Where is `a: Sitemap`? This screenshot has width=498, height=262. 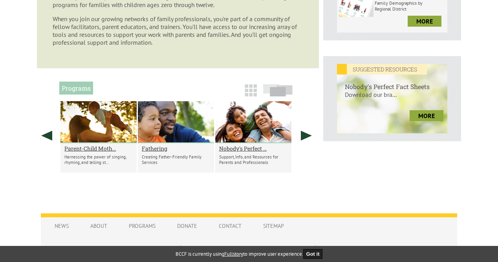
a: Sitemap is located at coordinates (273, 226).